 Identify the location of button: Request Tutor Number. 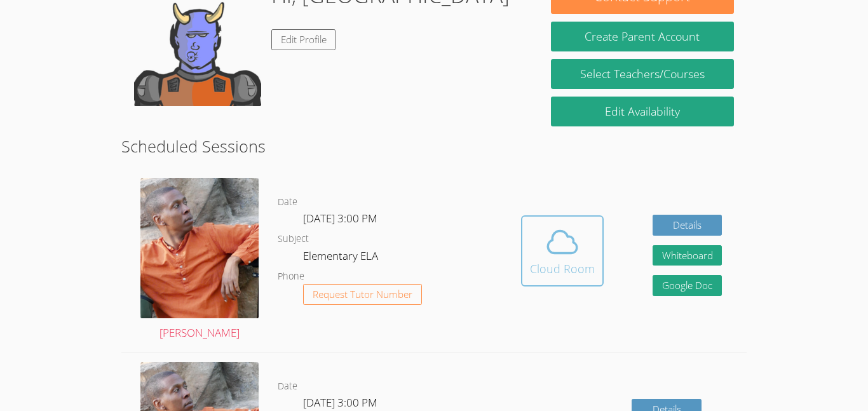
(362, 294).